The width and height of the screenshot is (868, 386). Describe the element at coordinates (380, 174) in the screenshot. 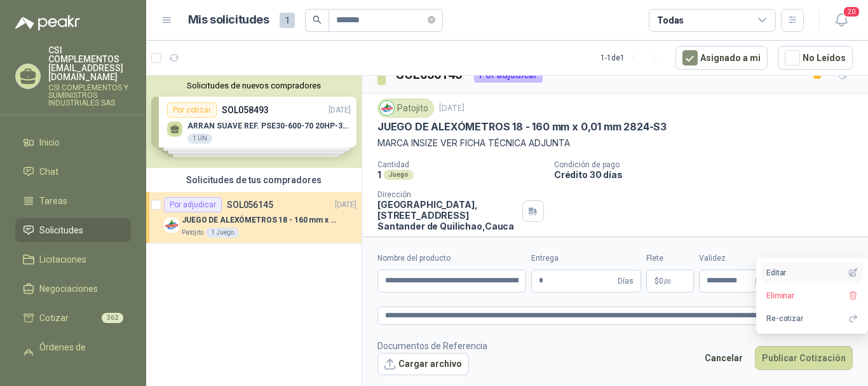

I see `p: 1` at that location.